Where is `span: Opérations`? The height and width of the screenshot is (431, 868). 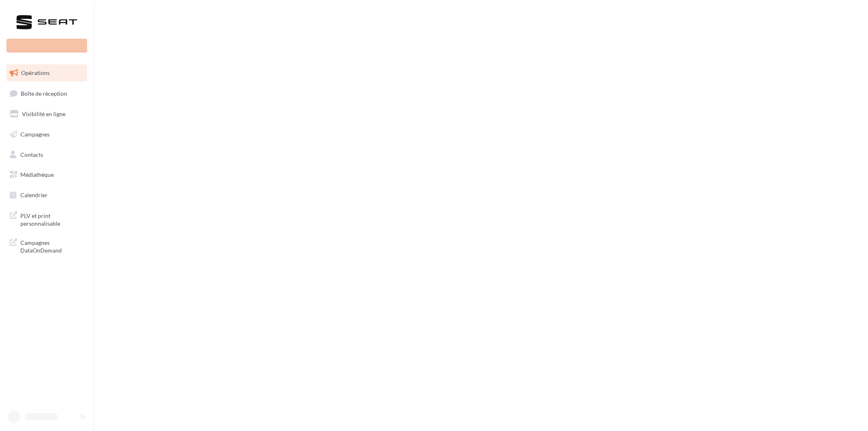 span: Opérations is located at coordinates (35, 73).